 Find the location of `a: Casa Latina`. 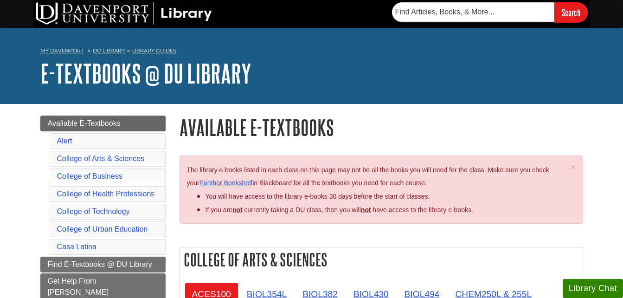

a: Casa Latina is located at coordinates (76, 246).